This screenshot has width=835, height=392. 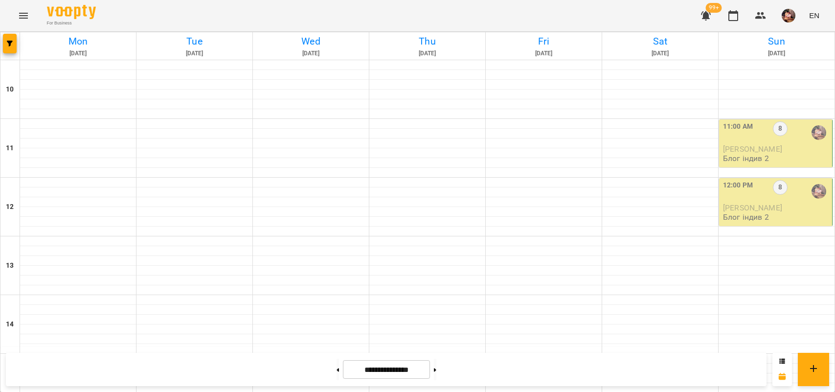 What do you see at coordinates (10, 324) in the screenshot?
I see `h6: 14` at bounding box center [10, 324].